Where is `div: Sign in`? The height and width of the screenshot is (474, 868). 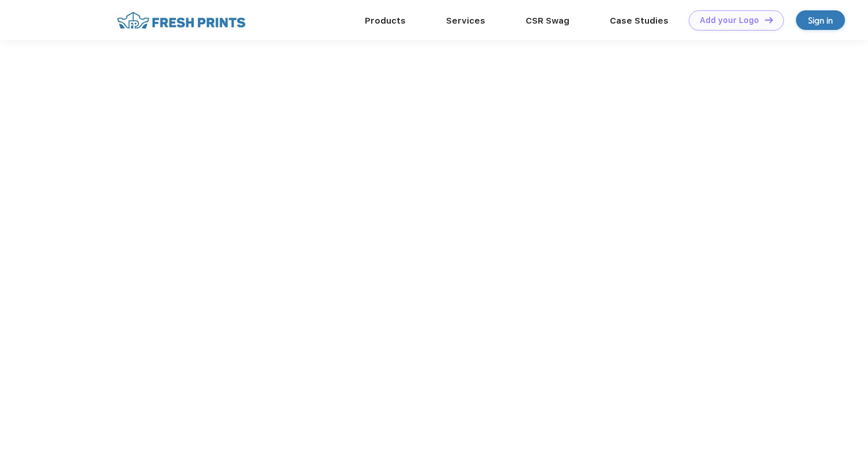 div: Sign in is located at coordinates (820, 20).